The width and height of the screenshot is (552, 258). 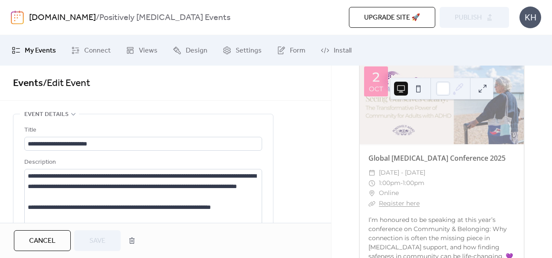 What do you see at coordinates (392, 18) in the screenshot?
I see `span: Upgrade site 🚀` at bounding box center [392, 18].